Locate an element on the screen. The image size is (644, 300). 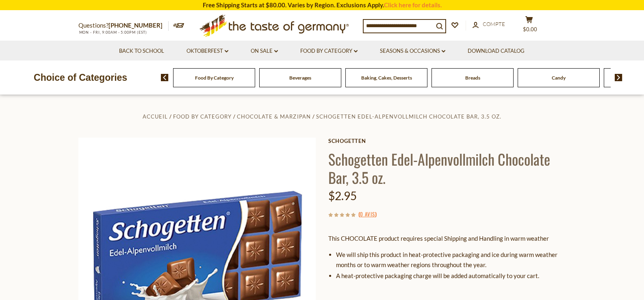
a: Download Catalog is located at coordinates (496, 51).